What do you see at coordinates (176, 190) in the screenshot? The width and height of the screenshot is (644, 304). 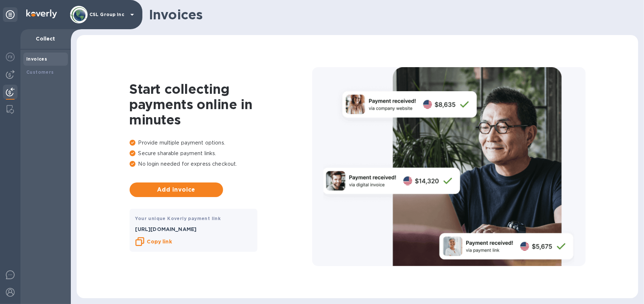 I see `span: Add invoice` at bounding box center [176, 190].